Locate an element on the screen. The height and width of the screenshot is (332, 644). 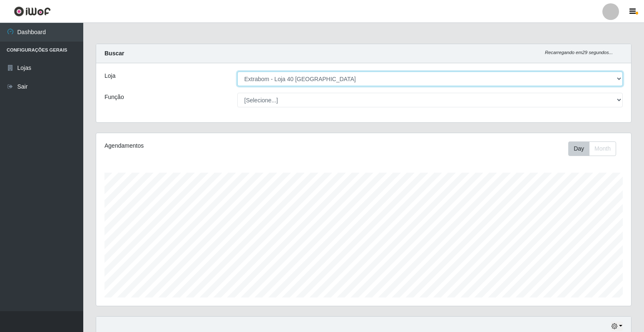
div: First group is located at coordinates (592, 148).